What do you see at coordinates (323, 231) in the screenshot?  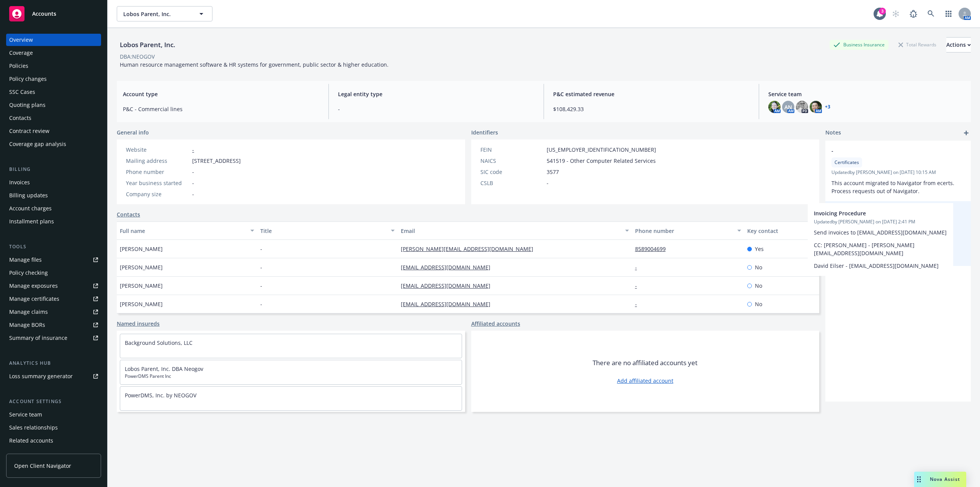 I see `div: Title` at bounding box center [323, 231].